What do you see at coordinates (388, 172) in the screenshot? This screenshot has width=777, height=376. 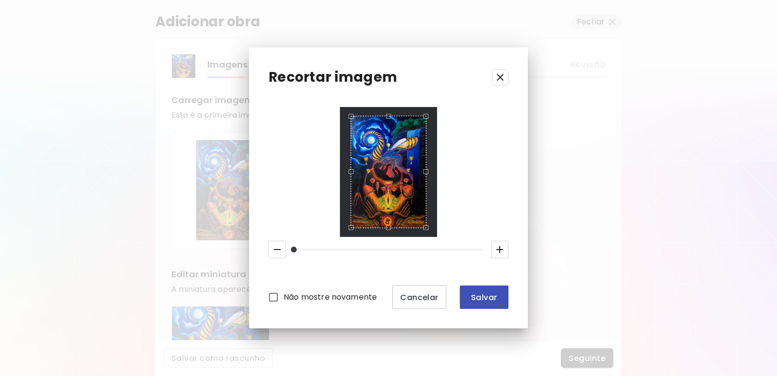 I see `div: Use the arrow keys to move the crop selection area` at bounding box center [388, 172].